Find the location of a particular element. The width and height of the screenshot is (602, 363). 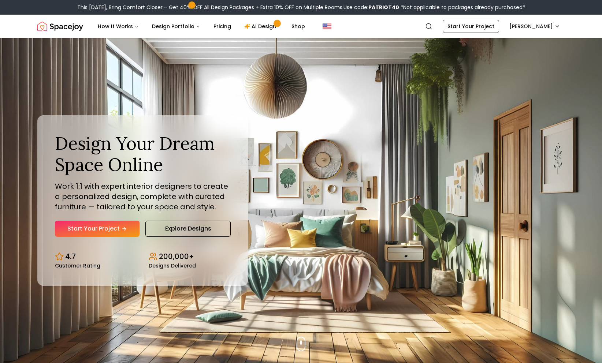

img: United States is located at coordinates (327, 26).